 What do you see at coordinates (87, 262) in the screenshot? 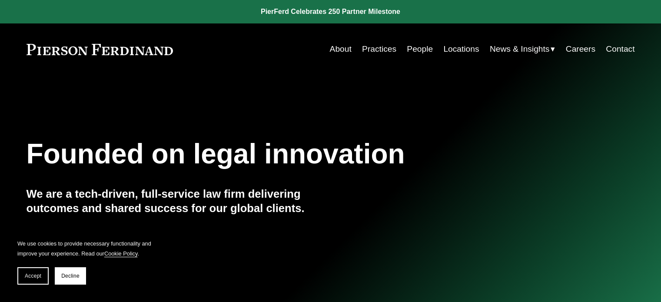
I see `section: Cookie banner` at bounding box center [87, 262].